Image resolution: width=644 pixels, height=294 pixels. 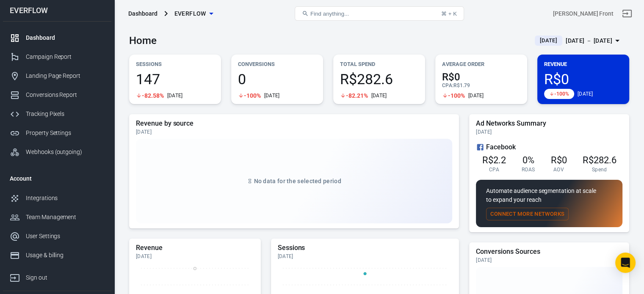 What do you see at coordinates (549, 147) in the screenshot?
I see `div: Facebook` at bounding box center [549, 147].